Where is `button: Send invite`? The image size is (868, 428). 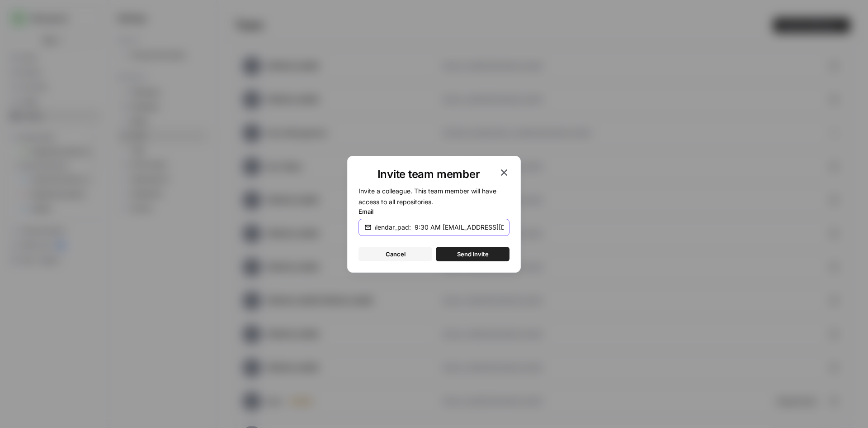
button: Send invite is located at coordinates (472, 254).